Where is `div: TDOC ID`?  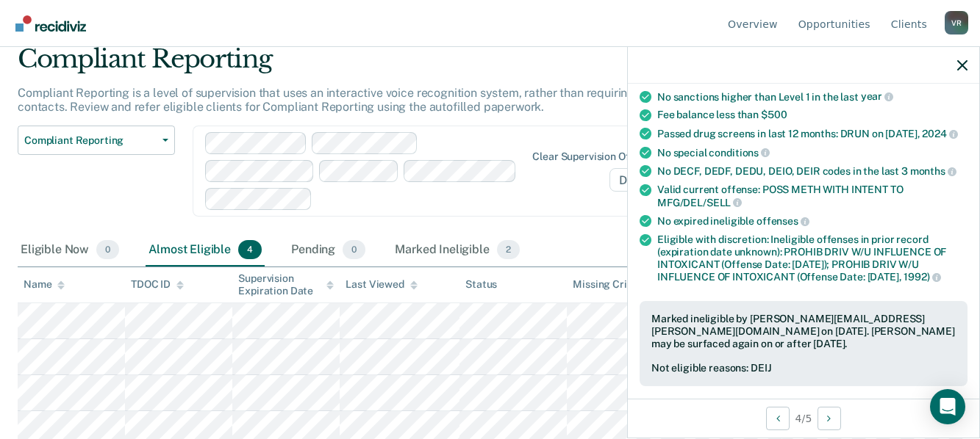
div: TDOC ID is located at coordinates (157, 284).